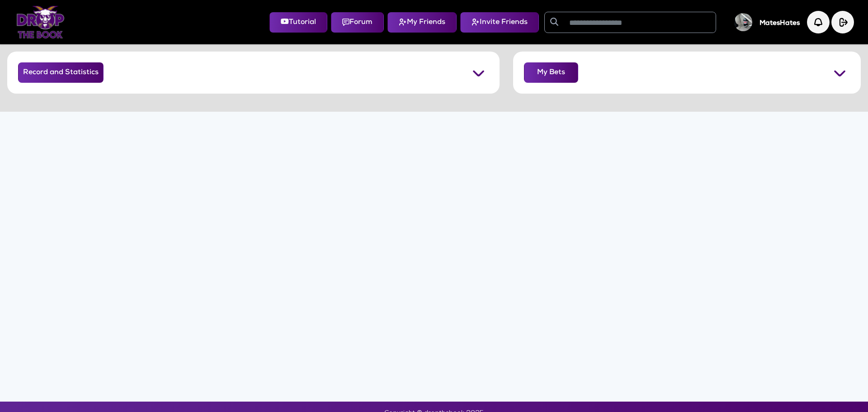 The width and height of the screenshot is (868, 412). I want to click on button: Tutorial, so click(298, 22).